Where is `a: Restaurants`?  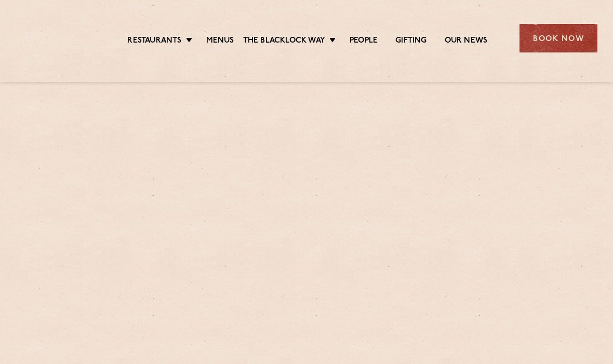
a: Restaurants is located at coordinates (154, 41).